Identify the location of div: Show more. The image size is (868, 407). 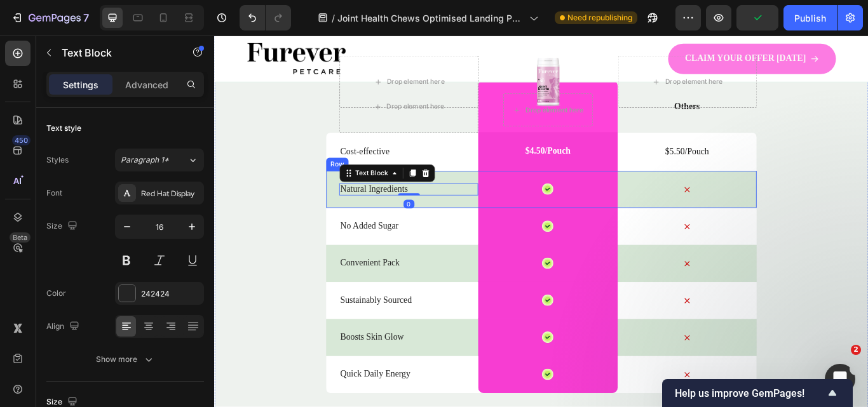
(125, 359).